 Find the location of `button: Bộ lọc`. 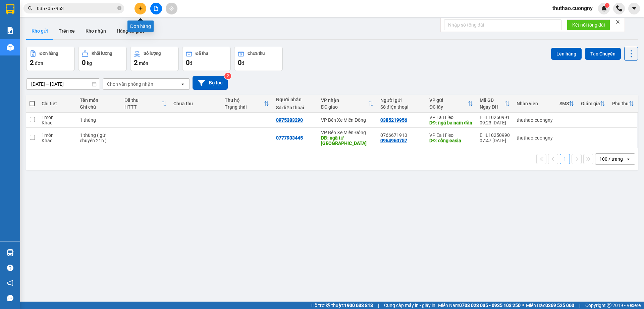

button: Bộ lọc is located at coordinates (210, 83).